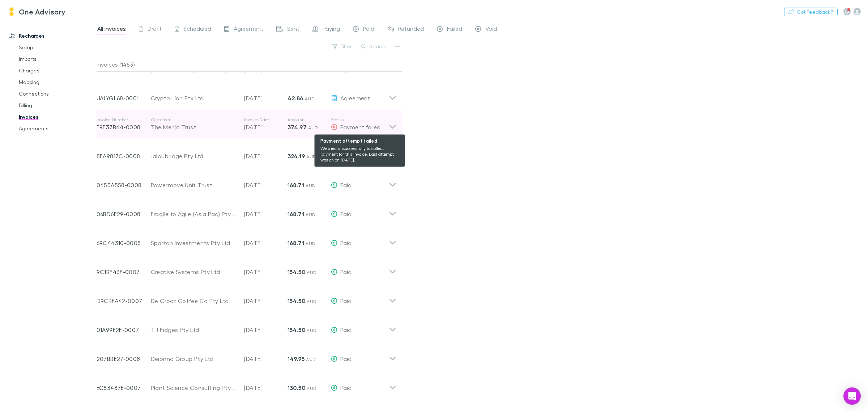 The height and width of the screenshot is (412, 868). Describe the element at coordinates (194, 120) in the screenshot. I see `p: Customer` at that location.